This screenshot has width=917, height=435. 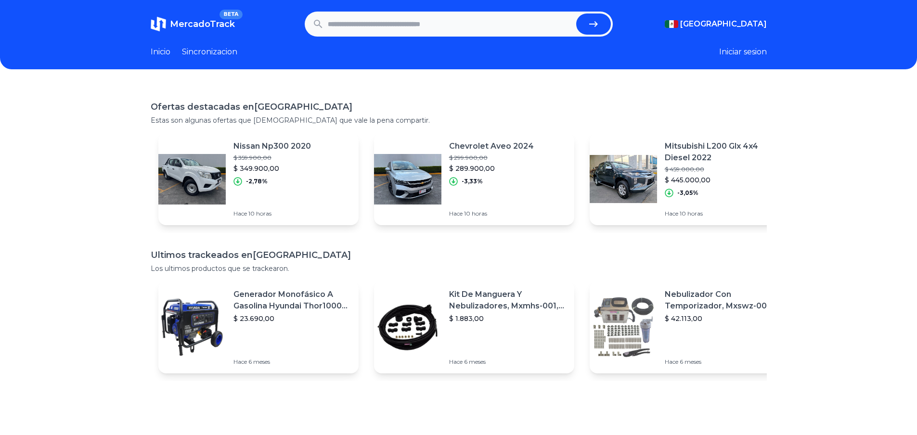 What do you see at coordinates (724, 319) in the screenshot?
I see `p: $ 42.113,00` at bounding box center [724, 319].